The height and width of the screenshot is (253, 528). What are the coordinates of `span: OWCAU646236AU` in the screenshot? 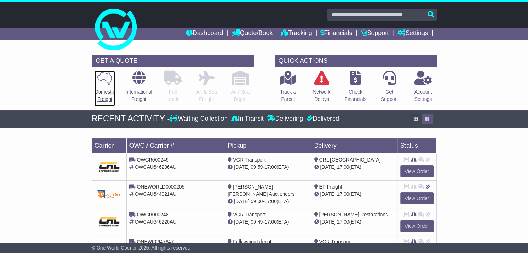 It's located at (156, 167).